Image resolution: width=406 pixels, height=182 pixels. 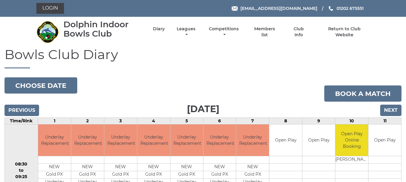 What do you see at coordinates (154, 121) in the screenshot?
I see `td: 4` at bounding box center [154, 121].